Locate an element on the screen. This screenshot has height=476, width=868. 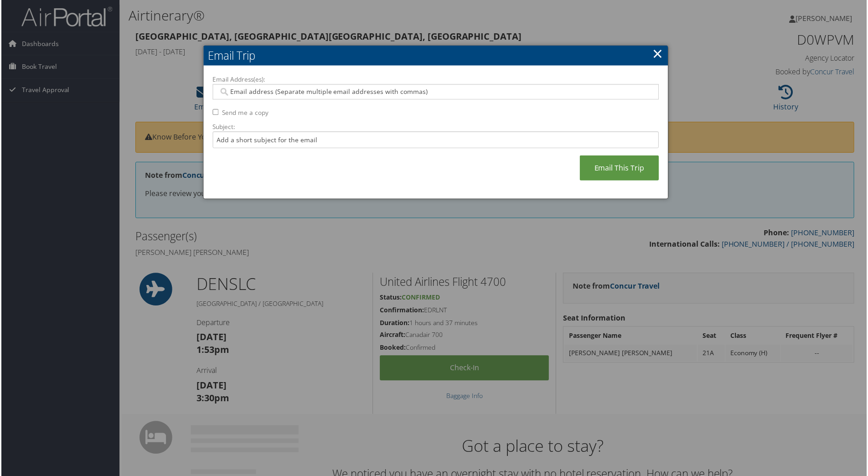
input: Add a short subject for the email is located at coordinates (436, 140).